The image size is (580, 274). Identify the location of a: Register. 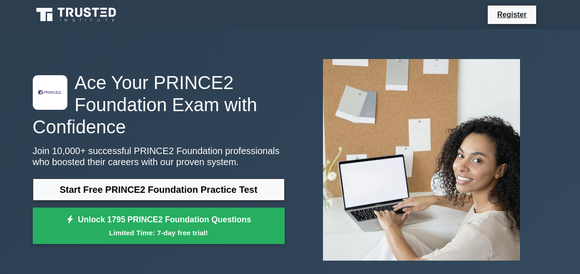
(511, 14).